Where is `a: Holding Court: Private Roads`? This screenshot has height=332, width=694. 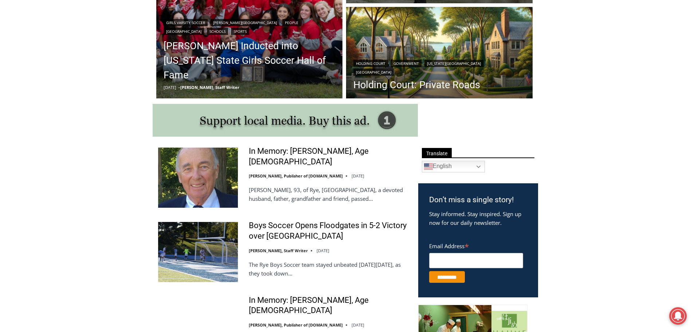 a: Holding Court: Private Roads is located at coordinates (439, 85).